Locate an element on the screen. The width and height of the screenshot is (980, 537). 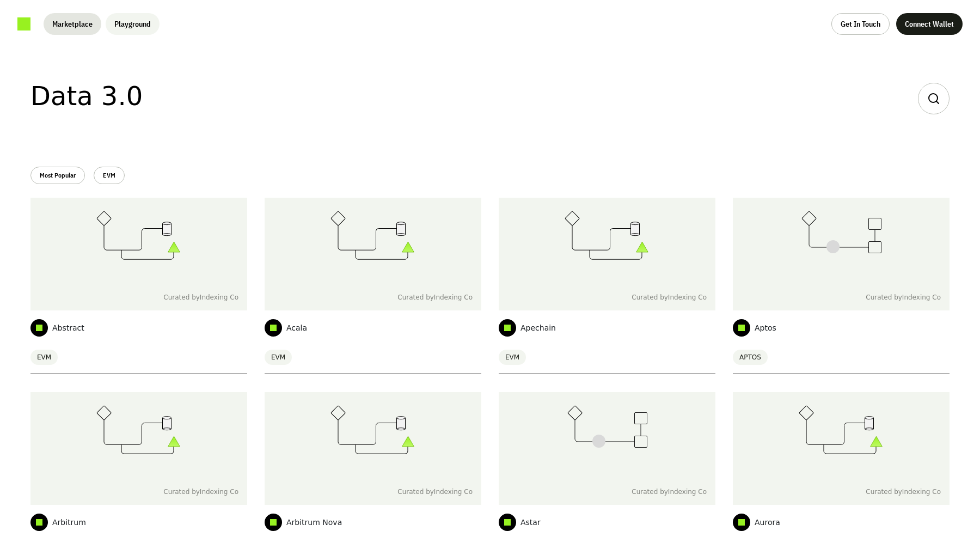
span: Abstract is located at coordinates (68, 328).